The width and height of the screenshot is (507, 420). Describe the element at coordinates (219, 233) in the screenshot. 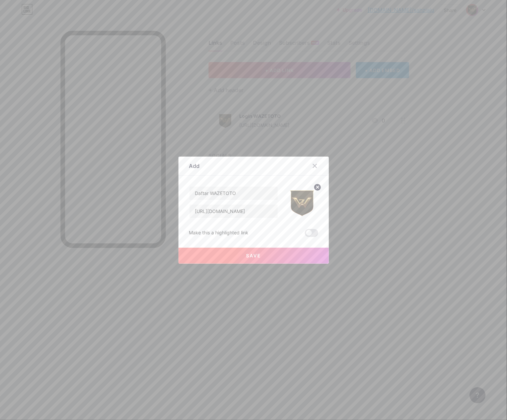

I see `div: Make this a highlighted link` at that location.